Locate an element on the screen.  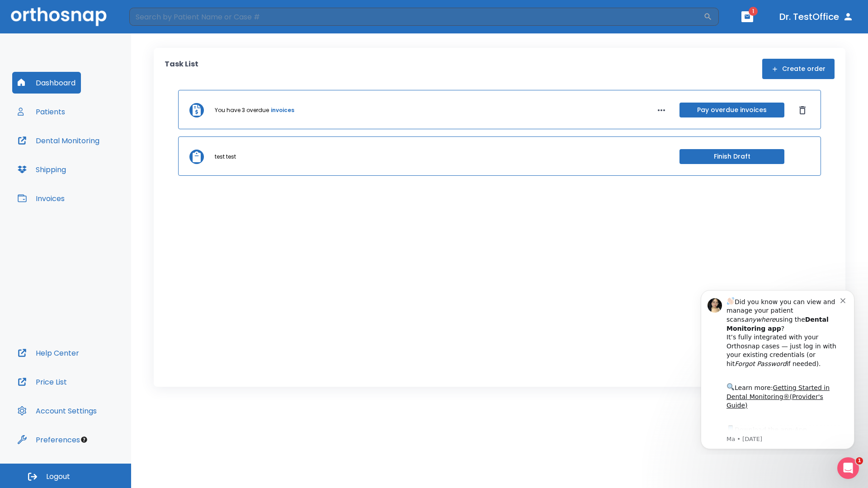
div: Download the app: | ​ Let us know if you need help getting started! is located at coordinates (96, 165).